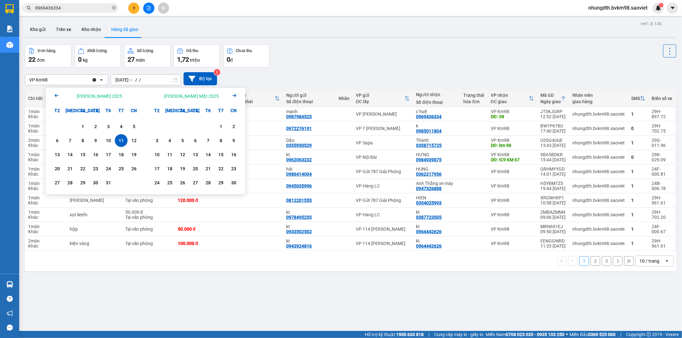  I want to click on div: Choose Thứ Sáu, tháng 10 3 2025. It's available., so click(108, 127).